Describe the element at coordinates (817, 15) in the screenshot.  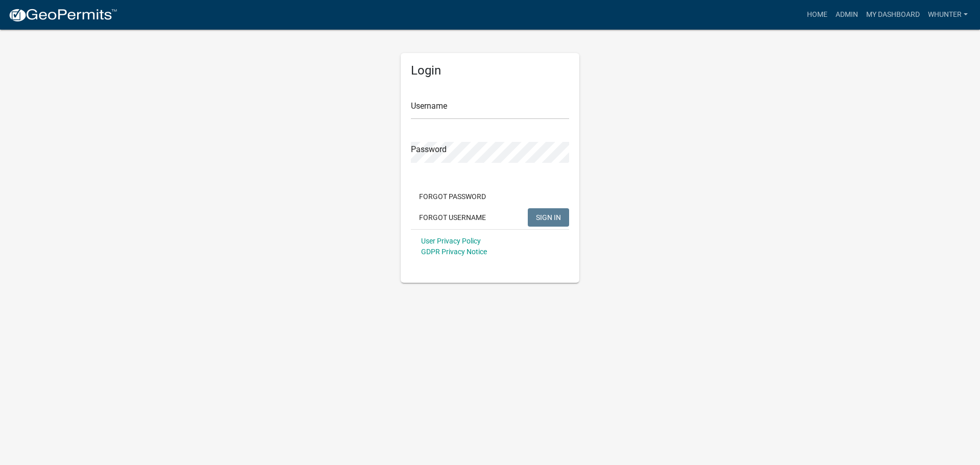
I see `a: Home` at that location.